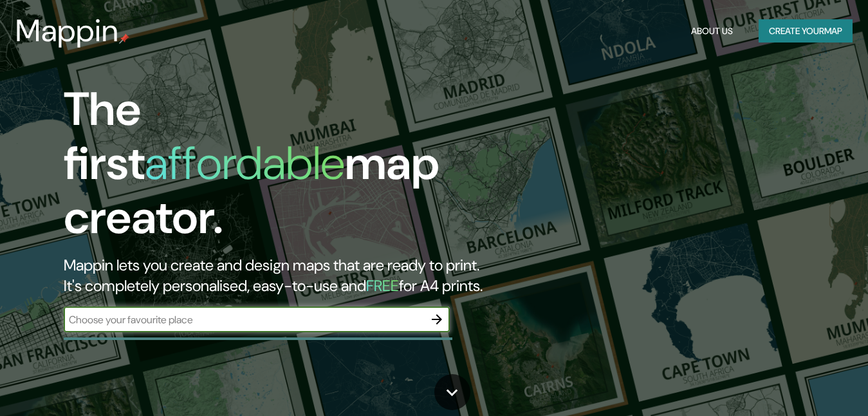 The height and width of the screenshot is (416, 868). I want to click on button: About Us, so click(711, 31).